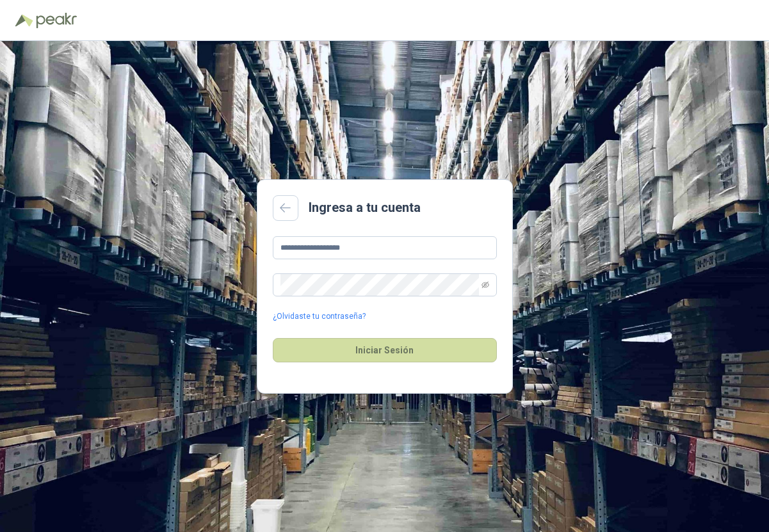 The height and width of the screenshot is (532, 769). Describe the element at coordinates (24, 21) in the screenshot. I see `img: Logo` at that location.